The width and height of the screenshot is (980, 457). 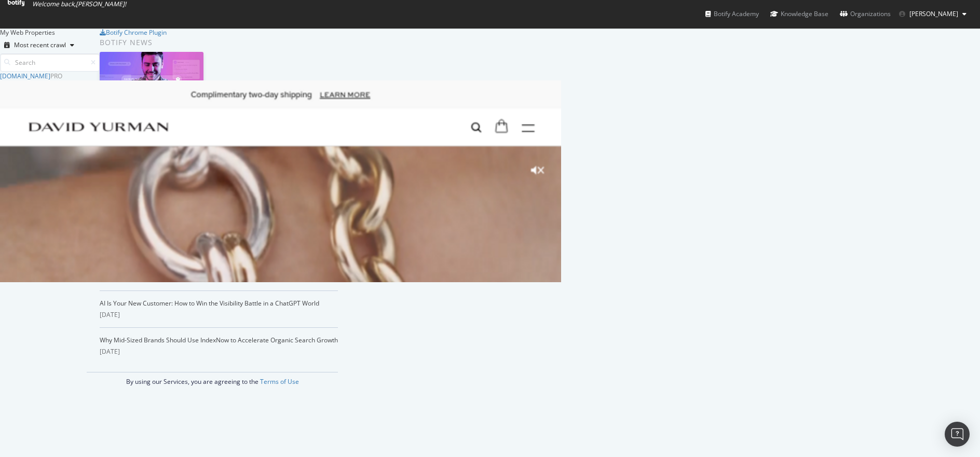 I want to click on div: Pro, so click(x=56, y=76).